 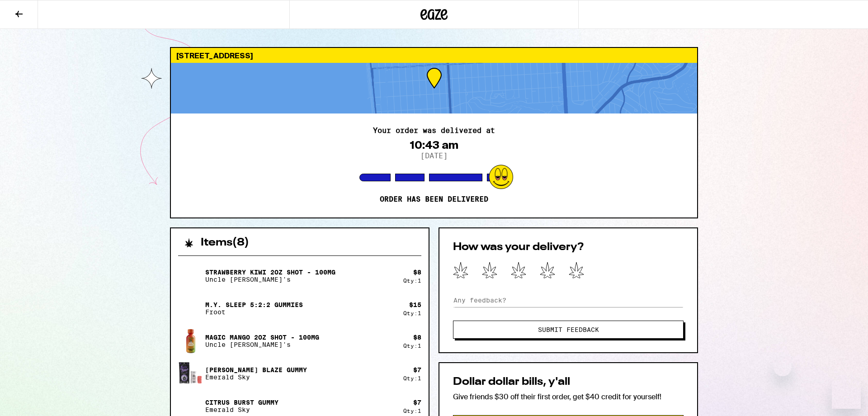 What do you see at coordinates (191, 308) in the screenshot?
I see `img: M.Y. SLEEP 5:2:2 Gummies` at bounding box center [191, 308].